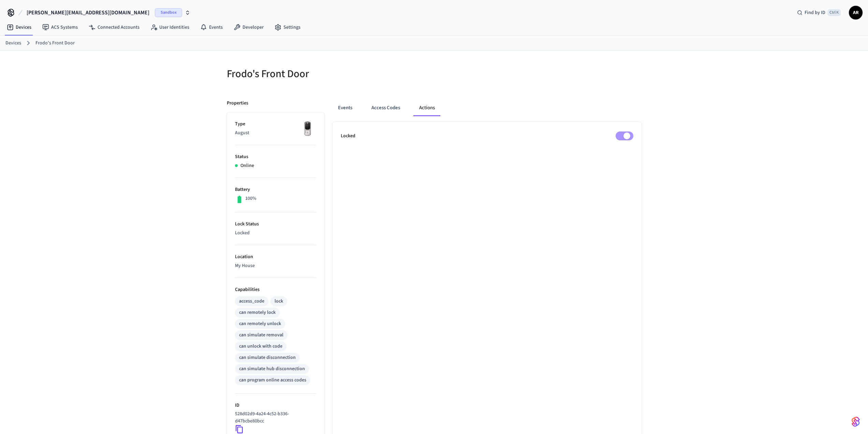  I want to click on button: AR, so click(856, 13).